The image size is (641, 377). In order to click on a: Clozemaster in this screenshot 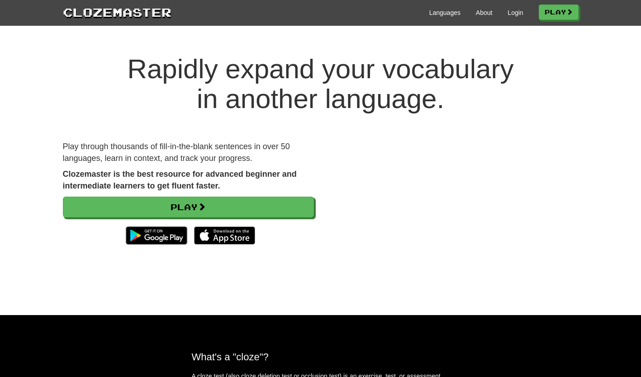, I will do `click(117, 12)`.